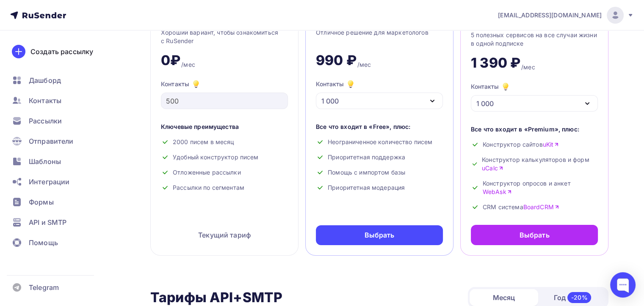 This screenshot has height=306, width=644. Describe the element at coordinates (57, 162) in the screenshot. I see `a: Шаблоны` at that location.